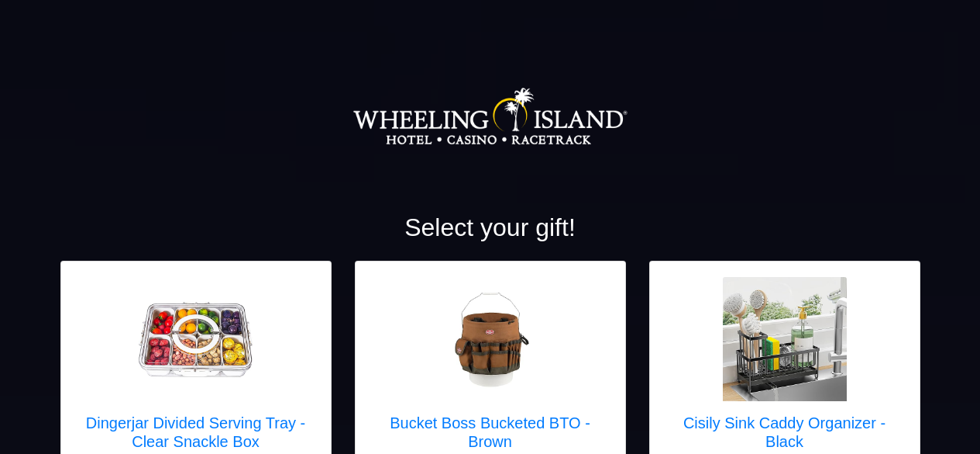 The width and height of the screenshot is (980, 454). What do you see at coordinates (196, 339) in the screenshot?
I see `img: Dingerjar Divided Serving Tray - Clear Snackle Box` at bounding box center [196, 339].